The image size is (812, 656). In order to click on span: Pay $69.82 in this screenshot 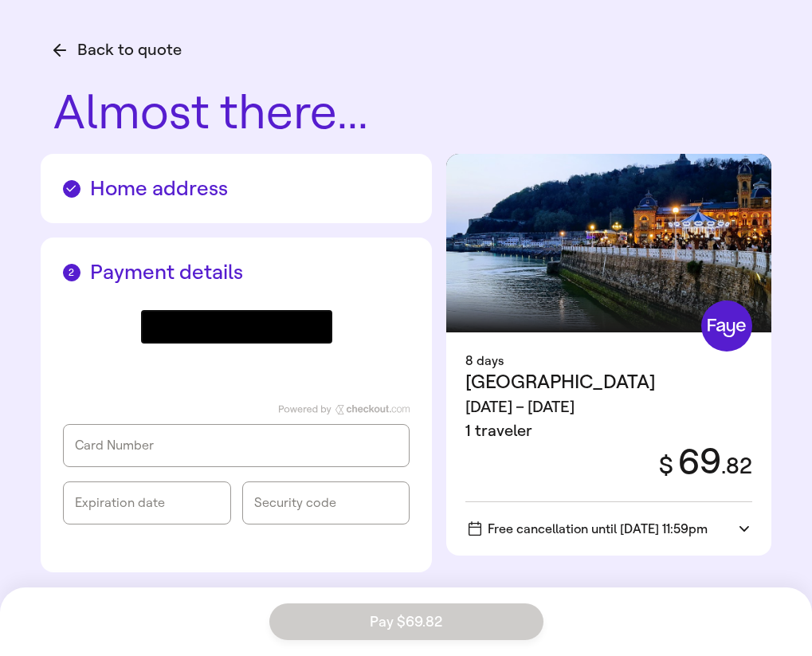, I will do `click(406, 622)`.